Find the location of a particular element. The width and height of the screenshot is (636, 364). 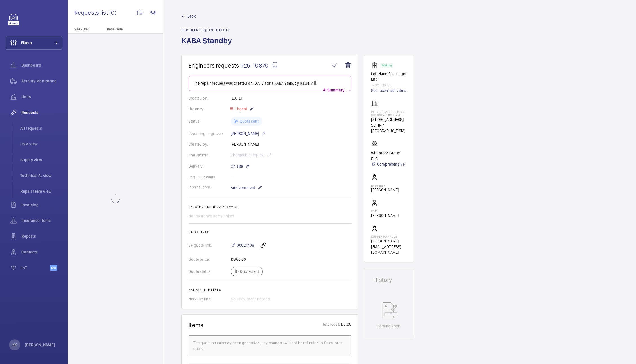

h1: KABA Standby is located at coordinates (208, 45).